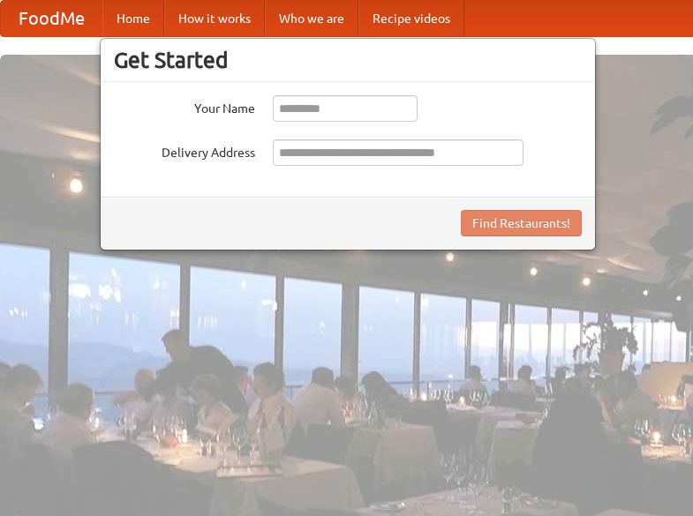 The width and height of the screenshot is (693, 516). Describe the element at coordinates (348, 60) in the screenshot. I see `h3: Get Started` at that location.